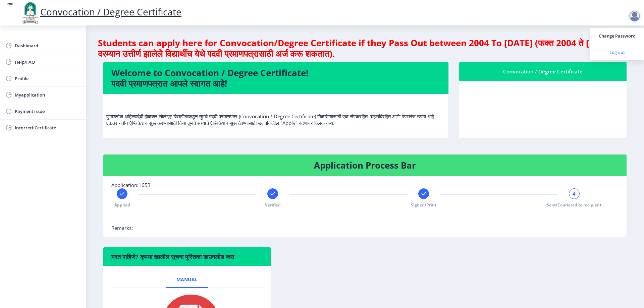 The image size is (644, 308). What do you see at coordinates (187, 257) in the screenshot?
I see `h6: मदत पाहिजे? कृपया खालील सूचना पुस्तिका डाउनलोड करा` at bounding box center [187, 257].